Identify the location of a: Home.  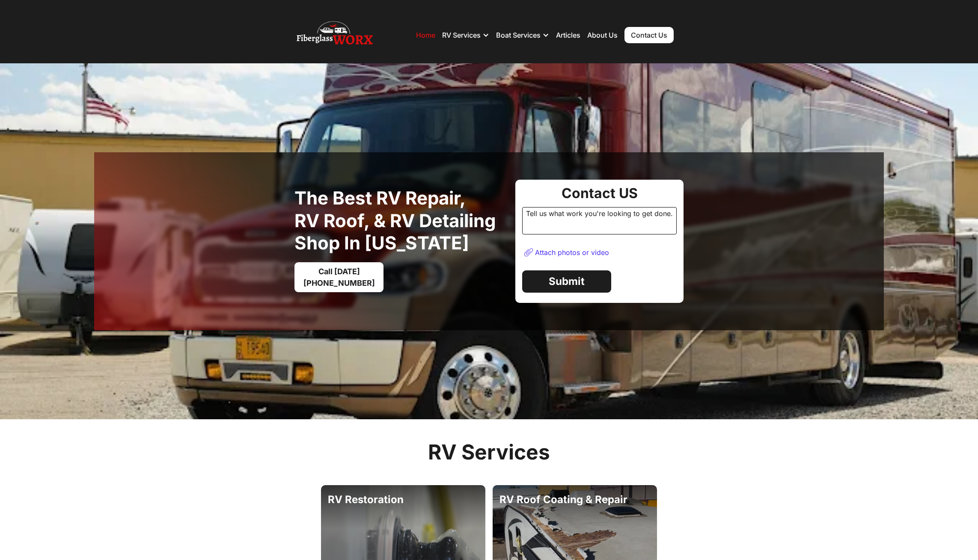
(425, 35).